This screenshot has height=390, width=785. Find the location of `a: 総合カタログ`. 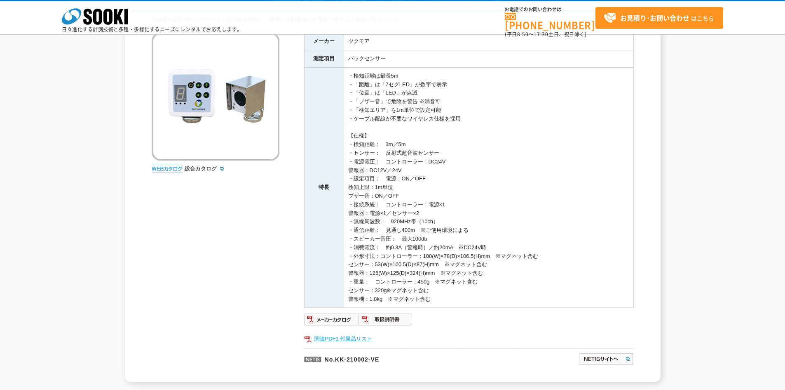

a: 総合カタログ is located at coordinates (205, 168).